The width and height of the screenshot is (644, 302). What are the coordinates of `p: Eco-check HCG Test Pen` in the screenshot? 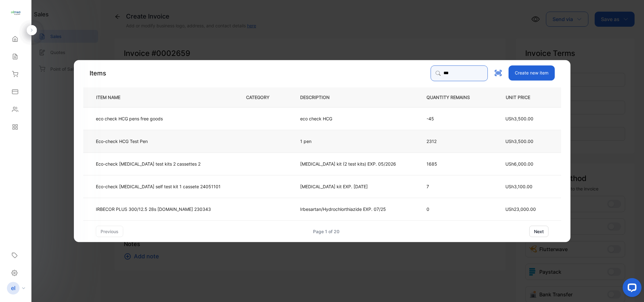 It's located at (122, 141).